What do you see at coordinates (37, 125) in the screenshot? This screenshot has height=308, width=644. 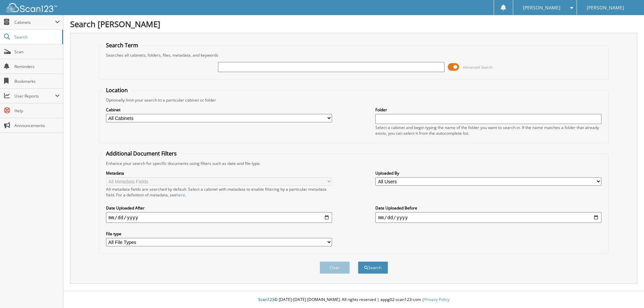 I see `span: Announcements` at bounding box center [37, 125].